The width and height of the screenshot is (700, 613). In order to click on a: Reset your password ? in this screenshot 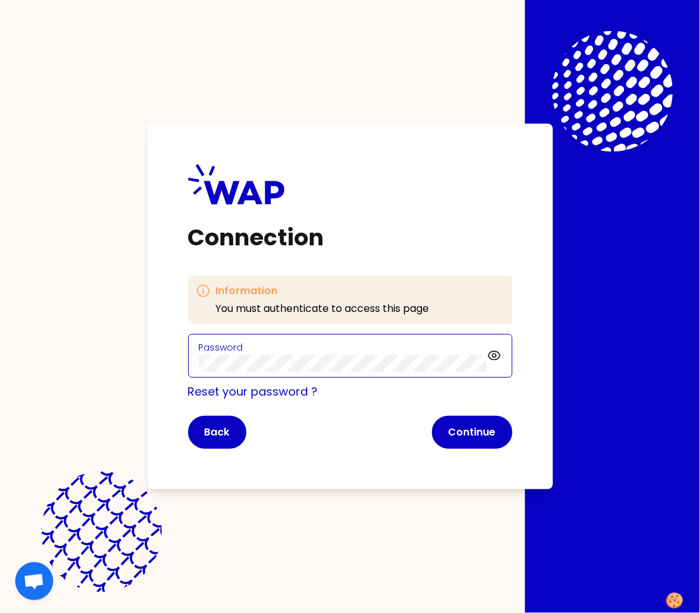, I will do `click(253, 391)`.